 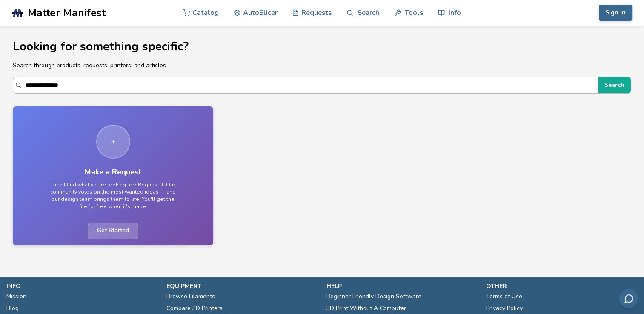 I want to click on button: Sign In, so click(x=615, y=13).